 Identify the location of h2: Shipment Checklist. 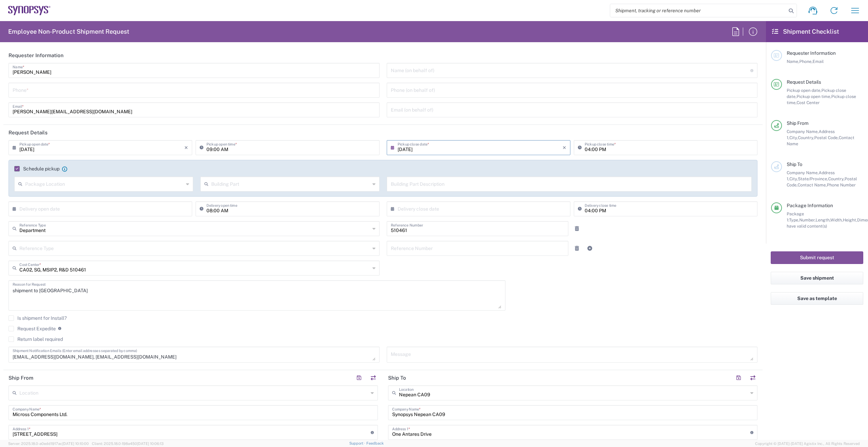
(805, 31).